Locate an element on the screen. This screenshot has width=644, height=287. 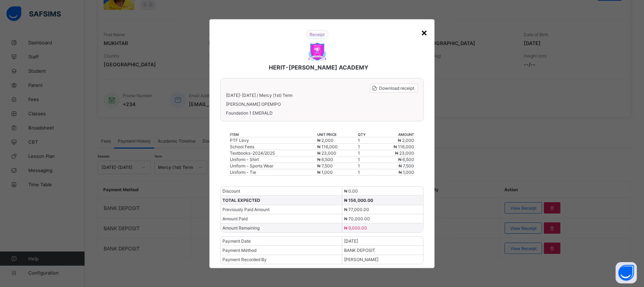
span: Foundation 1 EMERALD is located at coordinates (322, 113).